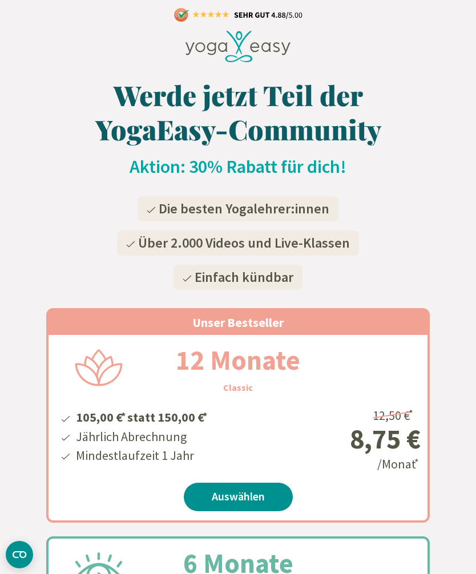 This screenshot has width=476, height=574. What do you see at coordinates (238, 112) in the screenshot?
I see `h1: Werde jetzt Teil der YogaEasy-Community` at bounding box center [238, 112].